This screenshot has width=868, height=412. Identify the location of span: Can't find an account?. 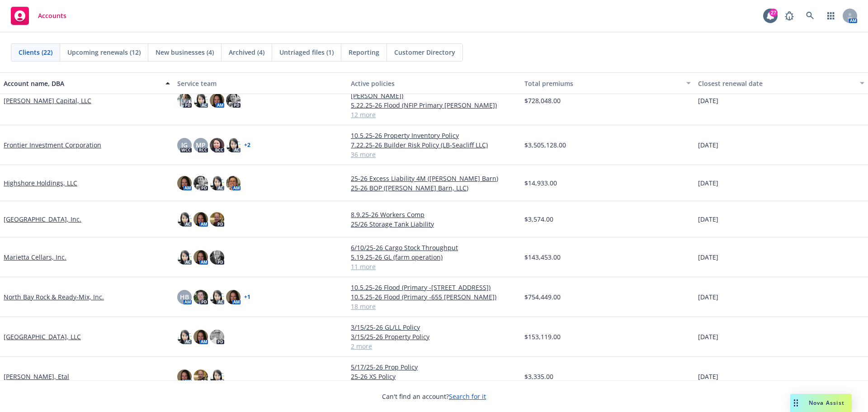
(434, 397).